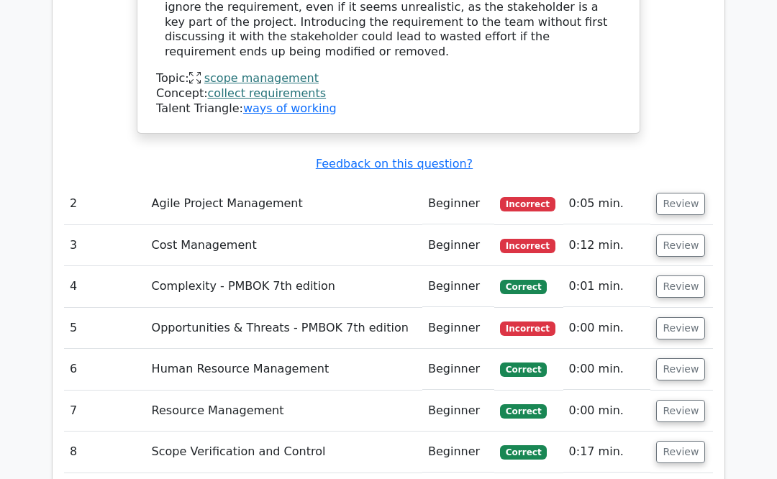 This screenshot has width=777, height=479. Describe the element at coordinates (394, 163) in the screenshot. I see `a: Feedback on this question?` at that location.